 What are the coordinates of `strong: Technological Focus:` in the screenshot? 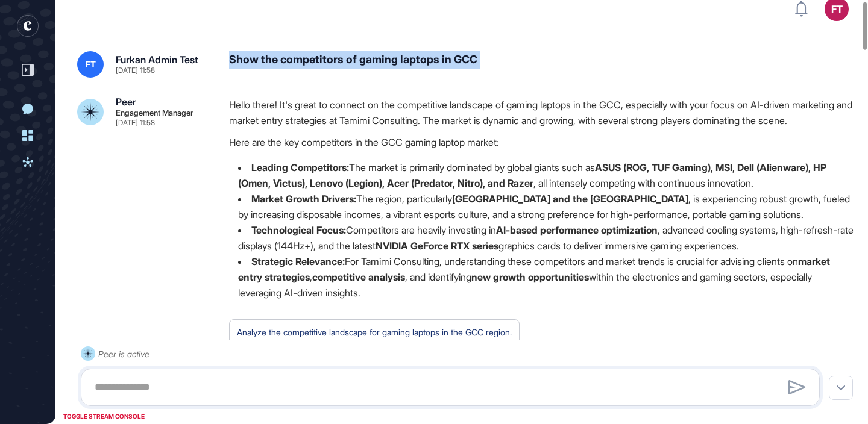 It's located at (298, 230).